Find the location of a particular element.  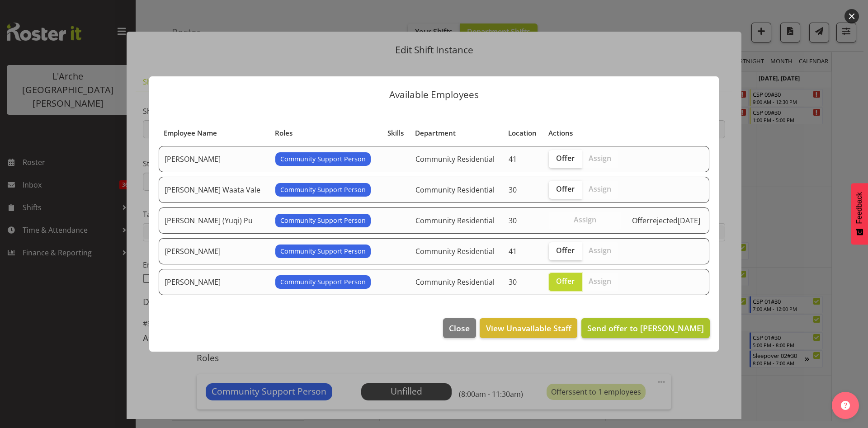

span: Roles is located at coordinates (283, 133).